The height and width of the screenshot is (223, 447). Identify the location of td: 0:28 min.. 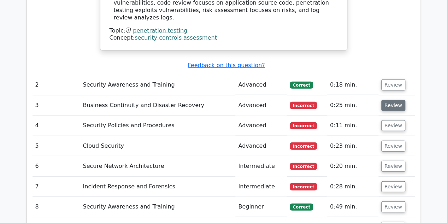
(353, 187).